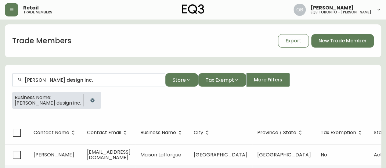 The width and height of the screenshot is (386, 168). I want to click on span: Store, so click(179, 80).